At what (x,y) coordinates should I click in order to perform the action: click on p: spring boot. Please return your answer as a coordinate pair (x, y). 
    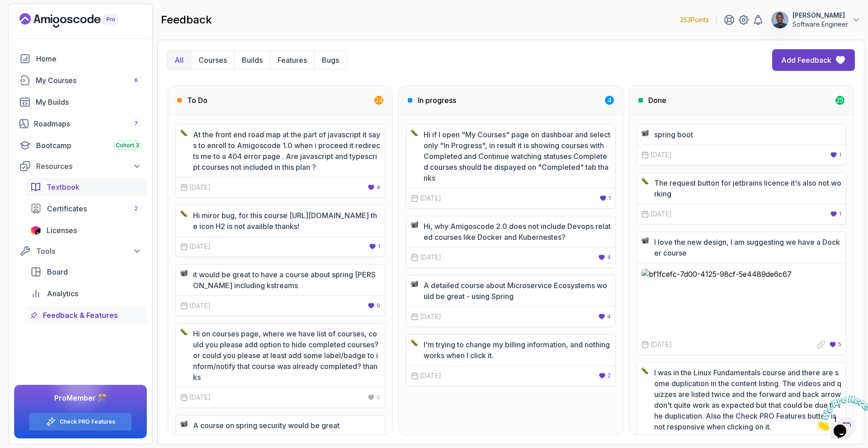
    Looking at the image, I should click on (674, 135).